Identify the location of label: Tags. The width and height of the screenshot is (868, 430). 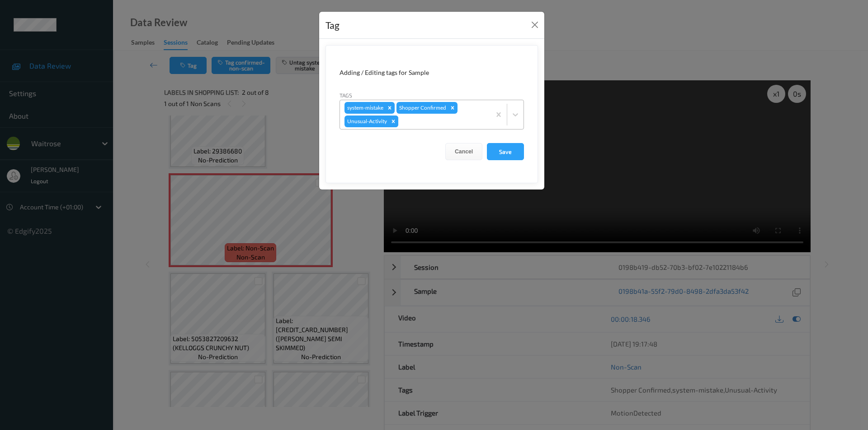
(346, 95).